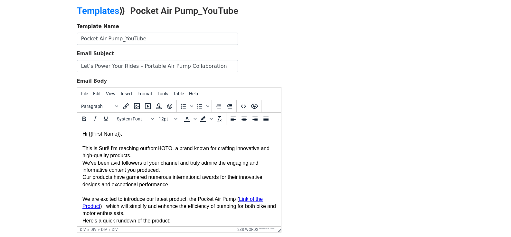 The image size is (511, 237). What do you see at coordinates (168, 119) in the screenshot?
I see `button: Font sizes` at bounding box center [168, 119].